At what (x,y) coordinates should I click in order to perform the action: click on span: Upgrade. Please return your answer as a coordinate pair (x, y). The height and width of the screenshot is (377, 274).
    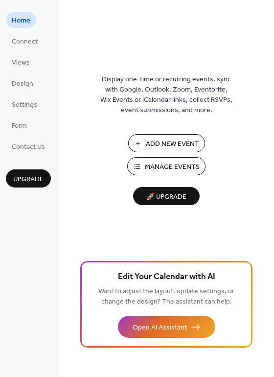
    Looking at the image, I should click on (28, 179).